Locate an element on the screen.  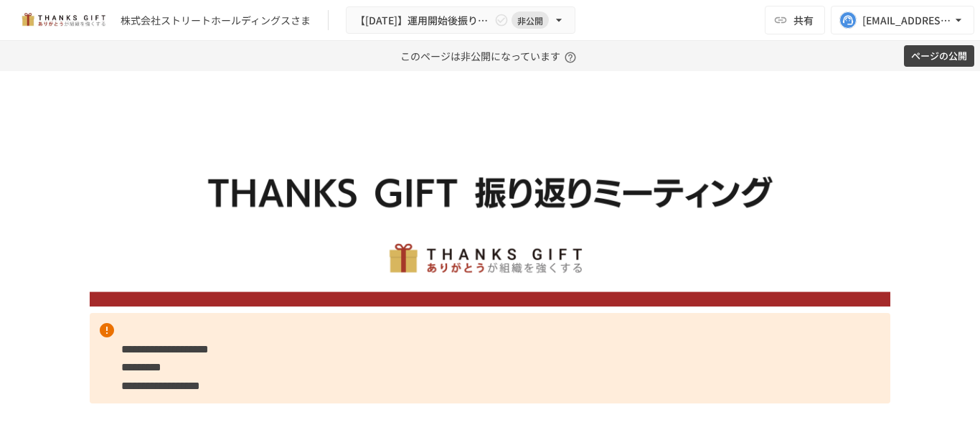
img: mMP1OxWUAhQbsRWCurg7vIHe5HqDpP7qZo7fRoNLXQh is located at coordinates (63, 20).